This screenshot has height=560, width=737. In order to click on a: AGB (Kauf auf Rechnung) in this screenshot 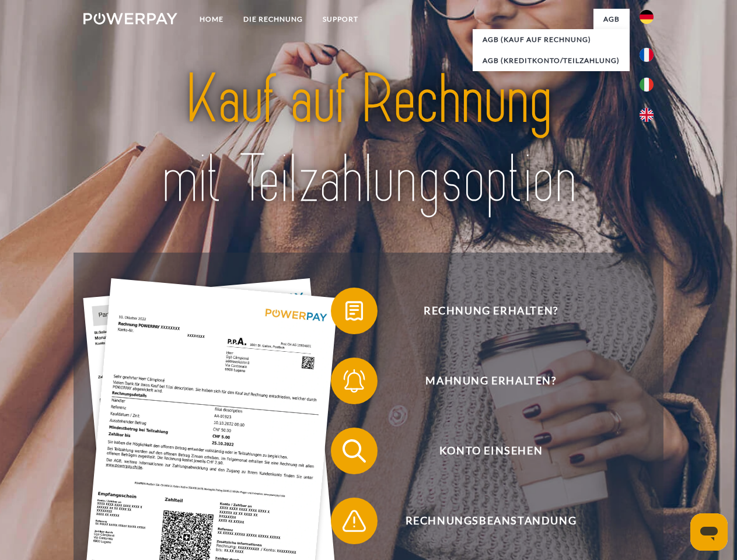, I will do `click(551, 40)`.